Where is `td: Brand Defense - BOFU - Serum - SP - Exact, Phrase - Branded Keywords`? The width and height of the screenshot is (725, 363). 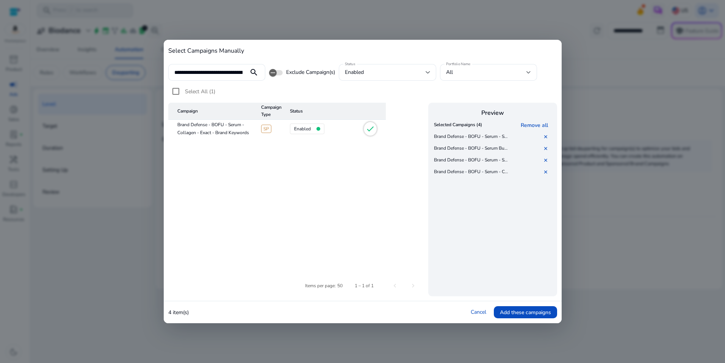 td: Brand Defense - BOFU - Serum - SP - Exact, Phrase - Branded Keywords is located at coordinates (471, 137).